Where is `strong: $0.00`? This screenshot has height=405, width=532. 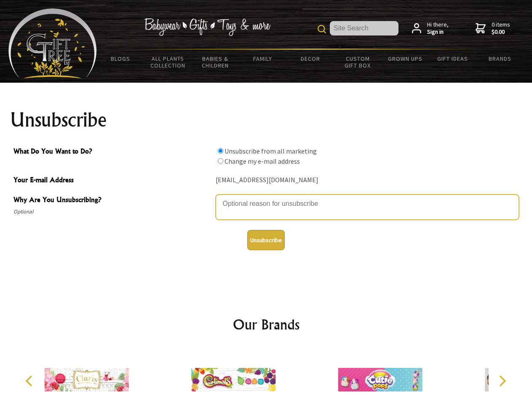 strong: $0.00 is located at coordinates (501, 32).